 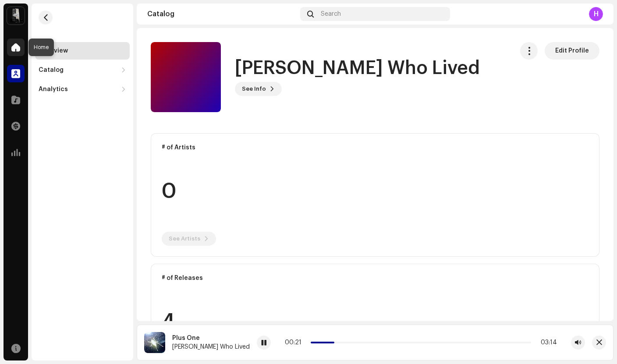 What do you see at coordinates (82, 90) in the screenshot?
I see `re-m-nav-dropdown: Analytics` at bounding box center [82, 90].